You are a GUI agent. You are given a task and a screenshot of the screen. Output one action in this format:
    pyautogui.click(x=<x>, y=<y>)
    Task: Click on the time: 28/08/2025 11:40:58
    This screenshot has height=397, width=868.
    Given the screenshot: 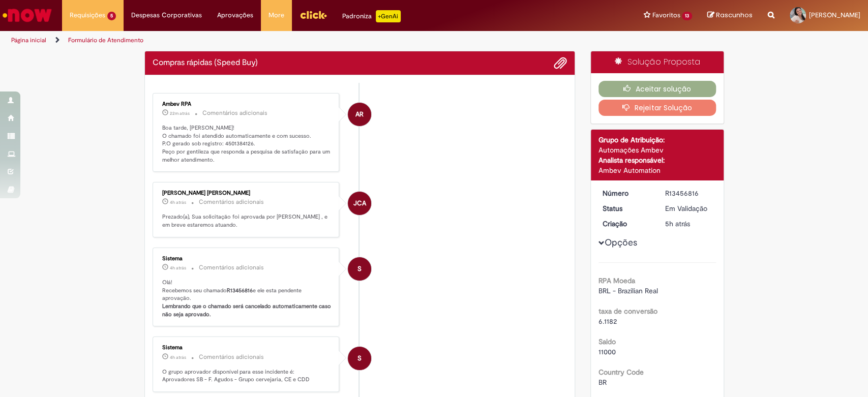 What is the action you would take?
    pyautogui.click(x=177, y=202)
    